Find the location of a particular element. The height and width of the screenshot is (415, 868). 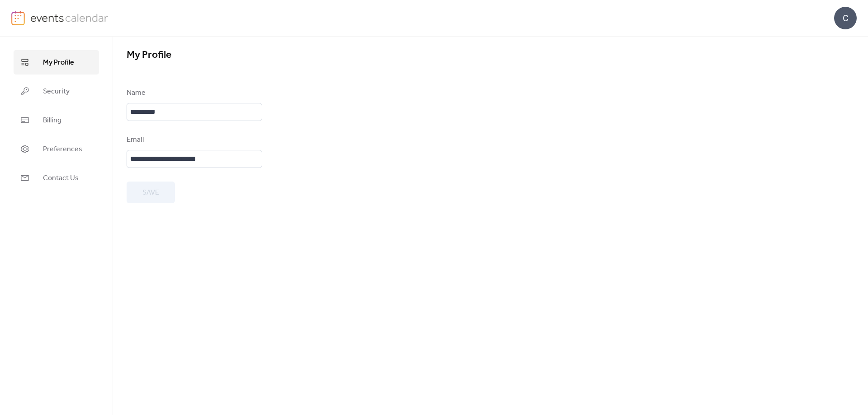

a: Contact Us is located at coordinates (56, 178).